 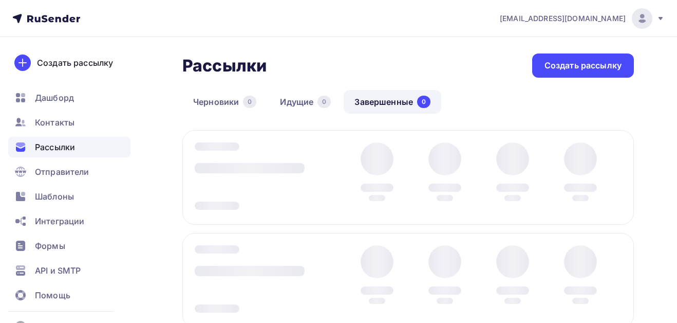 What do you see at coordinates (52, 295) in the screenshot?
I see `span: Помощь` at bounding box center [52, 295].